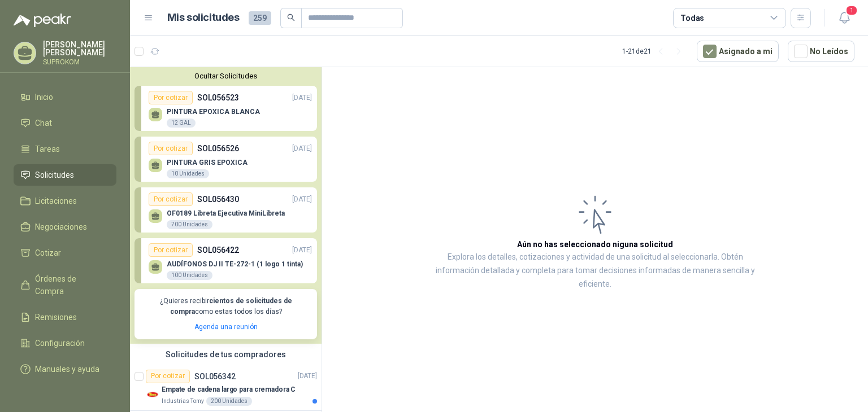 The height and width of the screenshot is (412, 868). What do you see at coordinates (218, 199) in the screenshot?
I see `p: SOL056430` at bounding box center [218, 199].